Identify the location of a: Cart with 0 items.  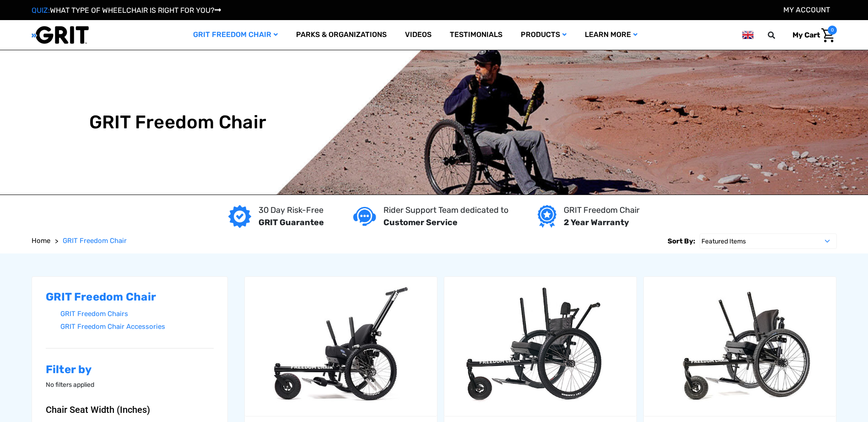
(811, 35).